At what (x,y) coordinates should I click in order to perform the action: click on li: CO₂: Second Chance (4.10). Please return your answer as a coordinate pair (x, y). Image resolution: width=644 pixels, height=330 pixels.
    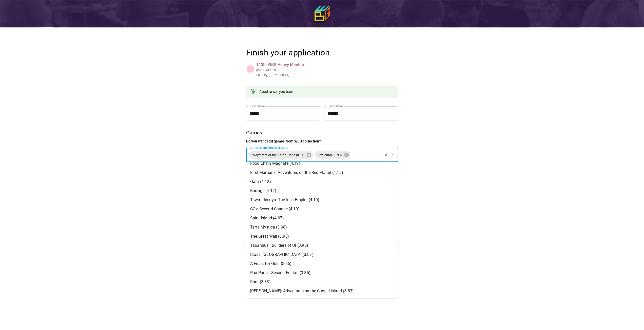
    Looking at the image, I should click on (322, 209).